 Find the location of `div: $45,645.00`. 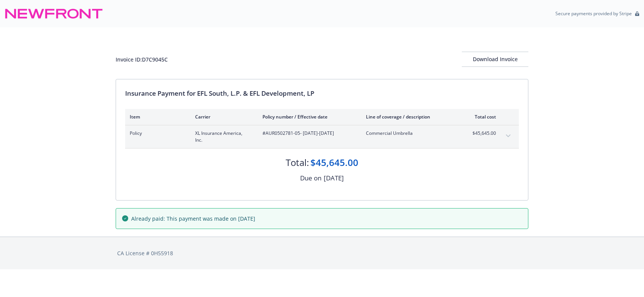

div: $45,645.00 is located at coordinates (334, 162).